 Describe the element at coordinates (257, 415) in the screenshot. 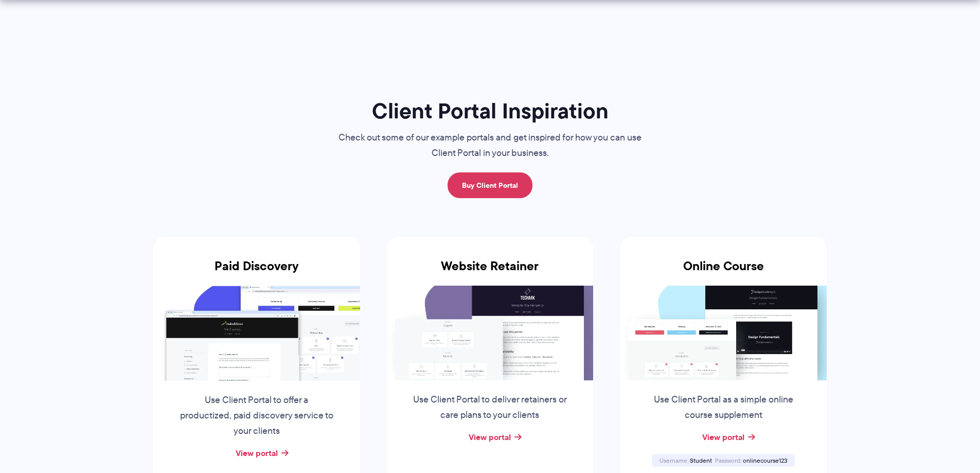

I see `p: Use Client Portal to offer a productized, paid discovery service to your clients` at that location.